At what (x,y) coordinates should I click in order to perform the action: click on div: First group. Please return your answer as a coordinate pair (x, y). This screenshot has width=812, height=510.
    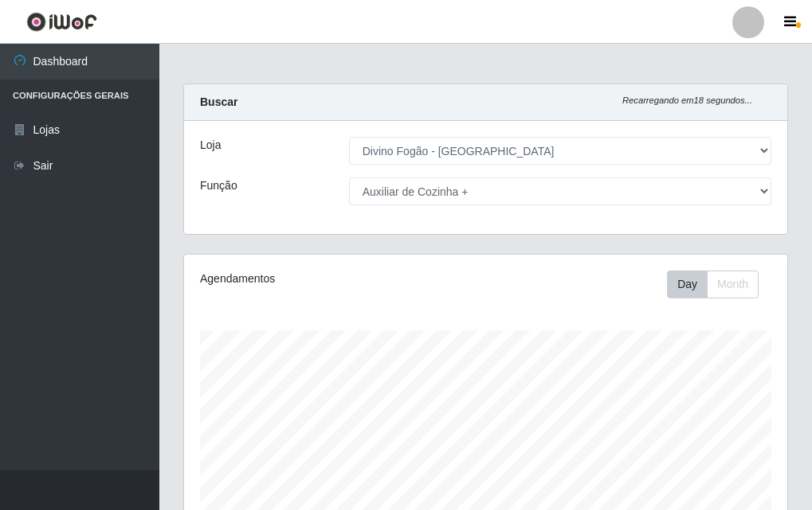
    Looking at the image, I should click on (712, 284).